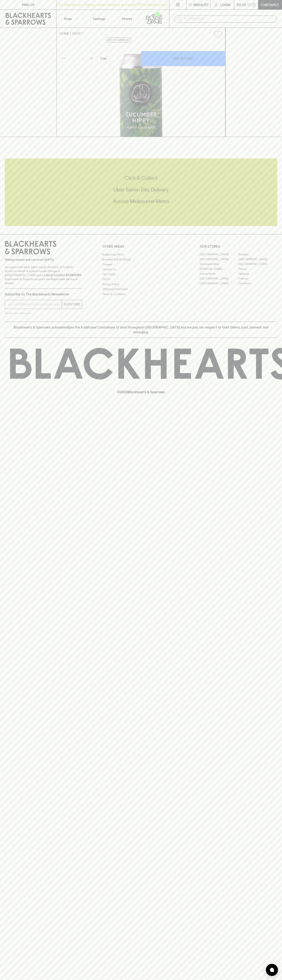  I want to click on a: Business & Bulk Gifting, so click(141, 259).